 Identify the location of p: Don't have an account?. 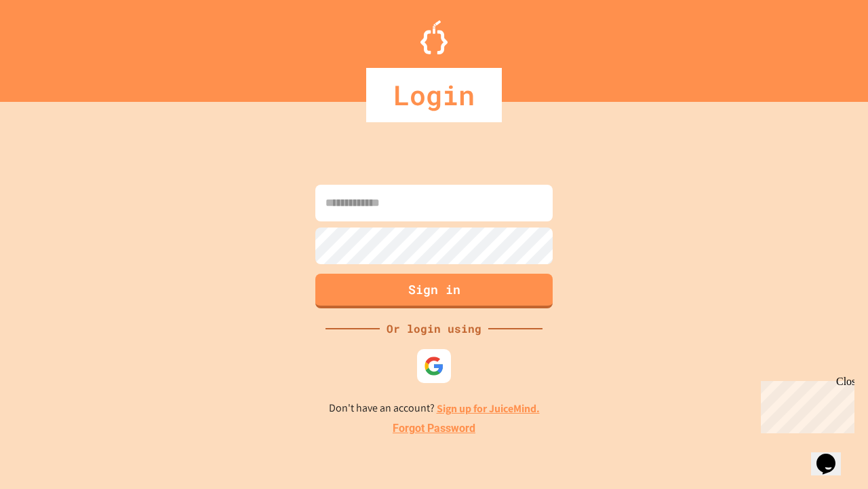
(434, 408).